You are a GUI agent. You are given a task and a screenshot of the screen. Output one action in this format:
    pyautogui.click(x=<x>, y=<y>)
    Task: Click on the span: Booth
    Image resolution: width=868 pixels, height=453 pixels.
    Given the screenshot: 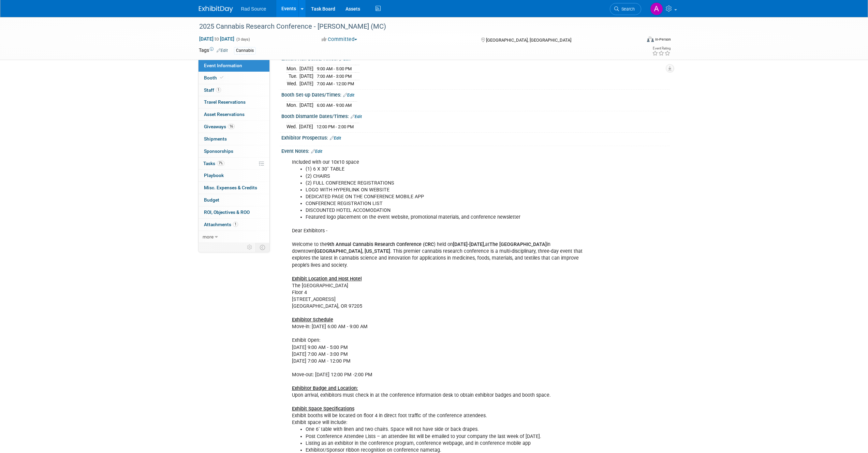 What is the action you would take?
    pyautogui.click(x=214, y=78)
    